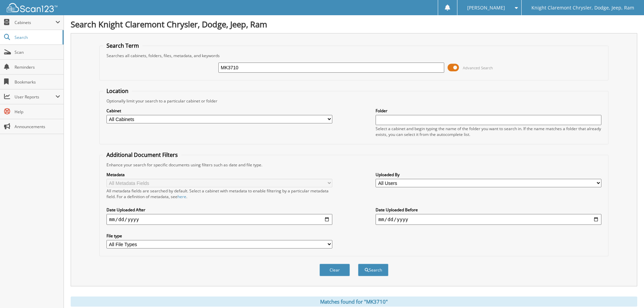 The height and width of the screenshot is (308, 644). Describe the element at coordinates (488, 175) in the screenshot. I see `label: Uploaded By` at that location.